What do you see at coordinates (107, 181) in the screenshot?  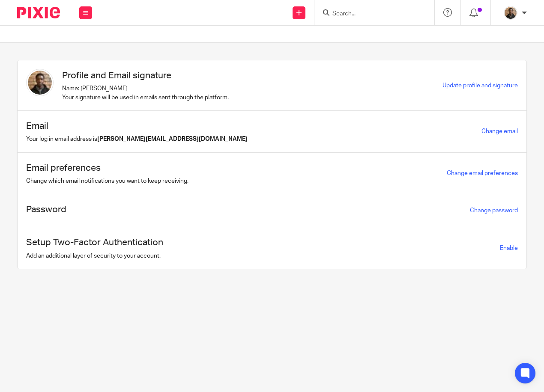 I see `p: Change which email notifications you want to keep receiving.` at bounding box center [107, 181].